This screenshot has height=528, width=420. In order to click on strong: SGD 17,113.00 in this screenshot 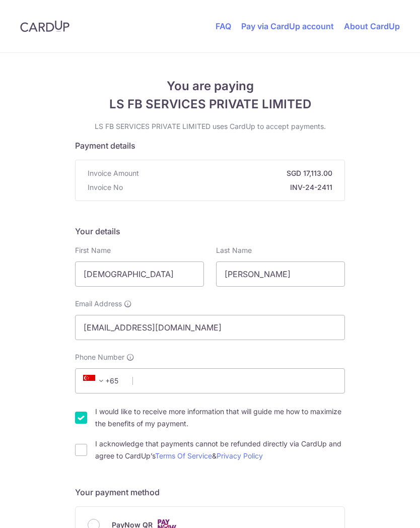, I will do `click(237, 173)`.